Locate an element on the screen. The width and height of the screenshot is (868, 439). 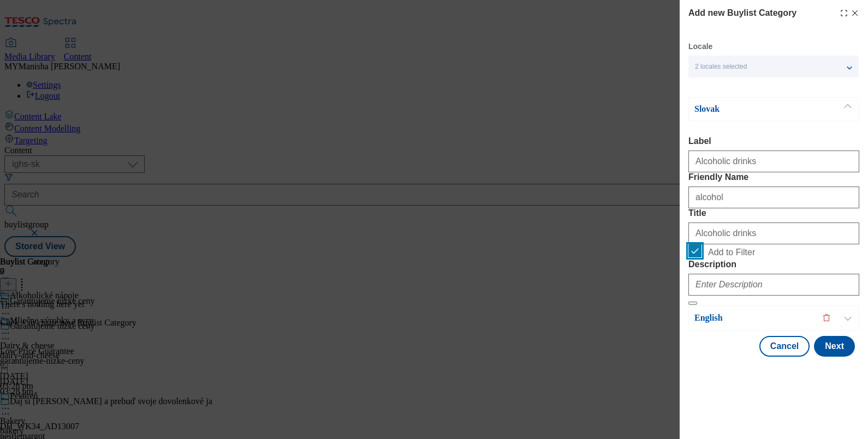
input: Enter Description is located at coordinates (773, 284).